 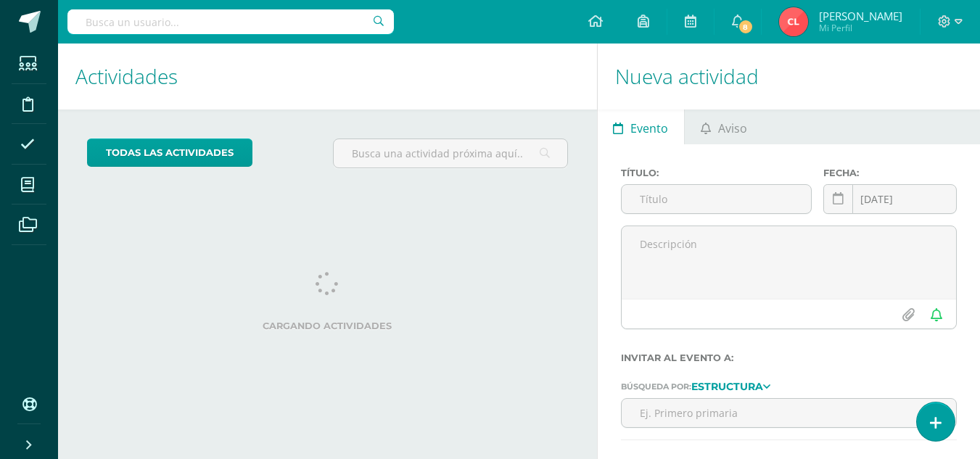 What do you see at coordinates (889, 173) in the screenshot?
I see `label: Fecha:` at bounding box center [889, 173].